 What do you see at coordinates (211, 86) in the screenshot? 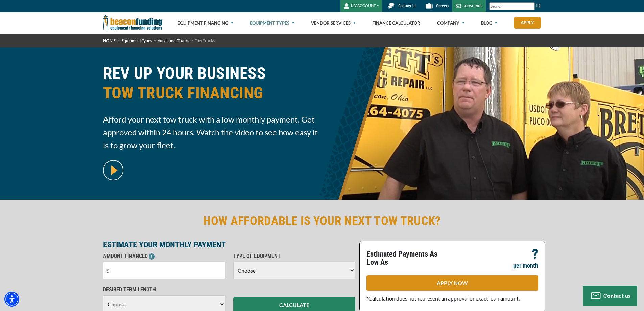
I see `h1: REV UP YOUR BUSINESS` at bounding box center [211, 86].